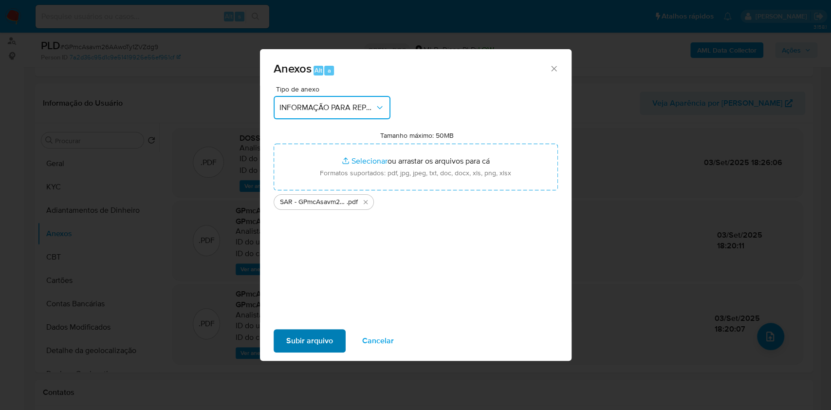 This screenshot has width=831, height=410. I want to click on span: Tipo de anexo, so click(335, 89).